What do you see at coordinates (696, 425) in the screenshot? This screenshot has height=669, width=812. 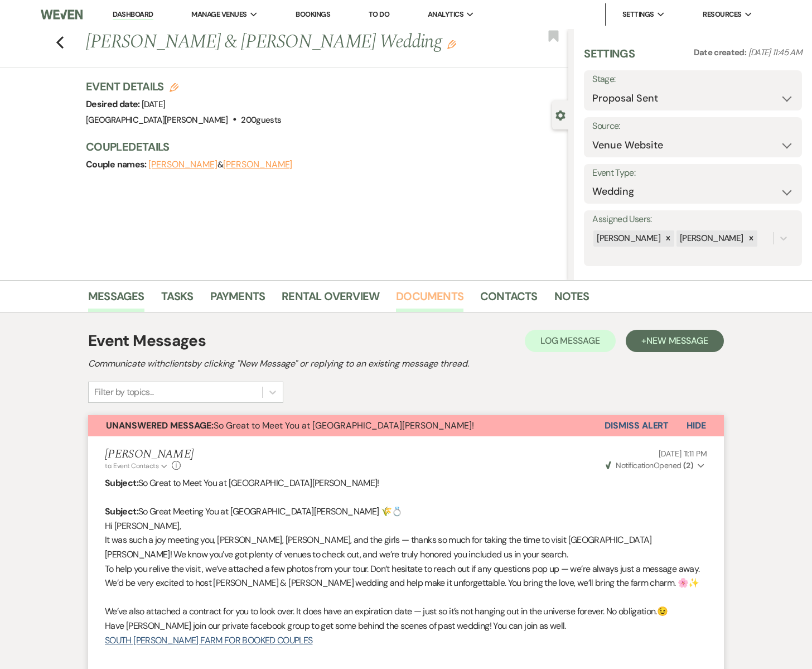 I see `span: Hide` at bounding box center [696, 425].